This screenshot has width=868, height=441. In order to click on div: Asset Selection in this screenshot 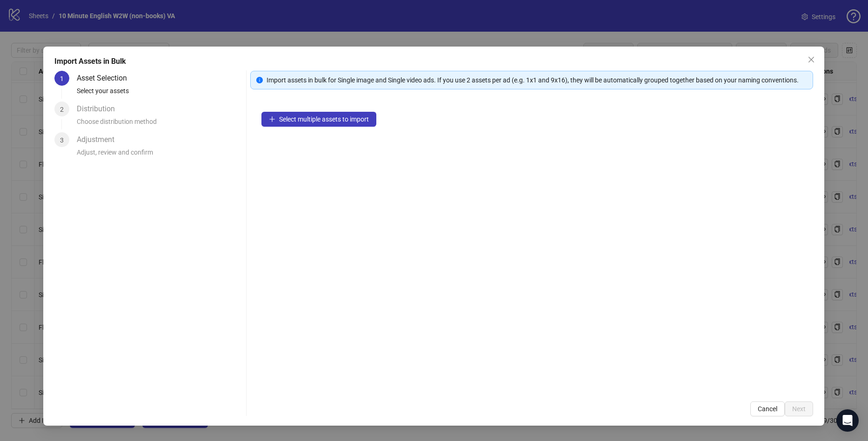, I will do `click(106, 78)`.